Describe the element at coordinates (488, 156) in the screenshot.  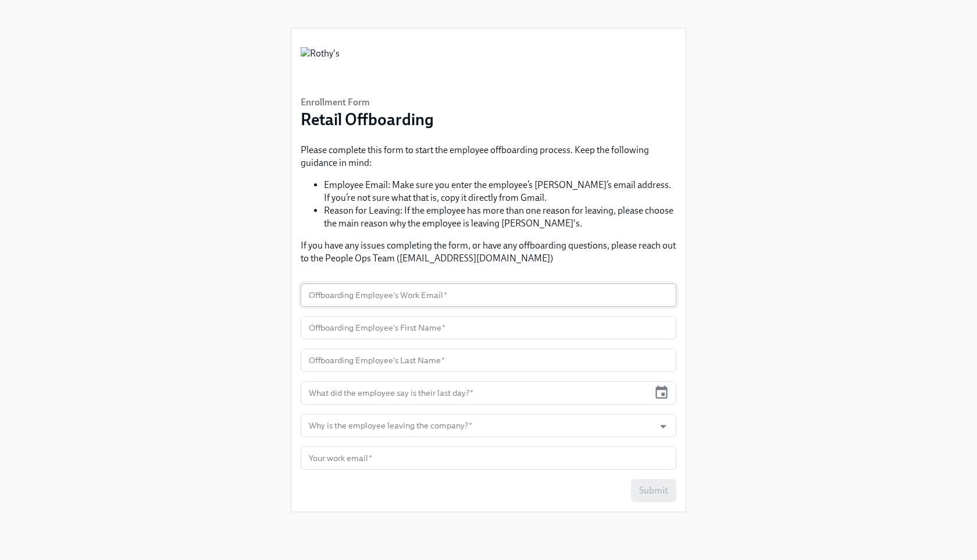
I see `p: Please complete this form to start the employee offboarding process. Keep the following guidance ...` at that location.